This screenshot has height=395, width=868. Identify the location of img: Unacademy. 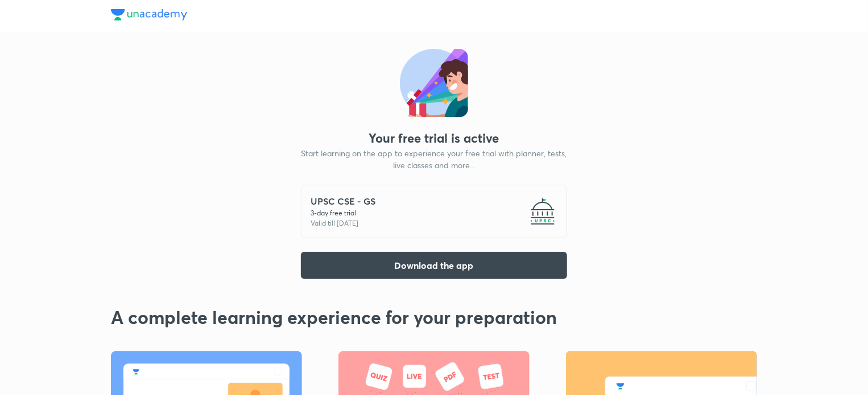
(149, 15).